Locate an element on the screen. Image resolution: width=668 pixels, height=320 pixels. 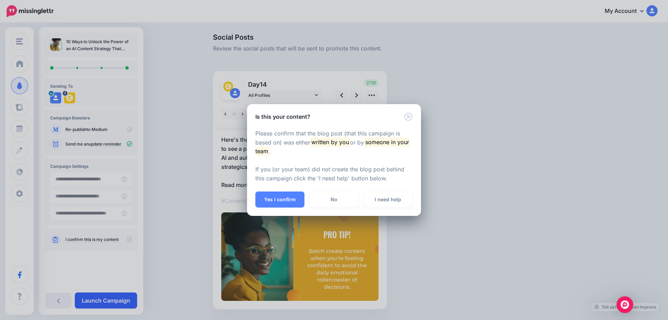
a: No is located at coordinates (334, 200).